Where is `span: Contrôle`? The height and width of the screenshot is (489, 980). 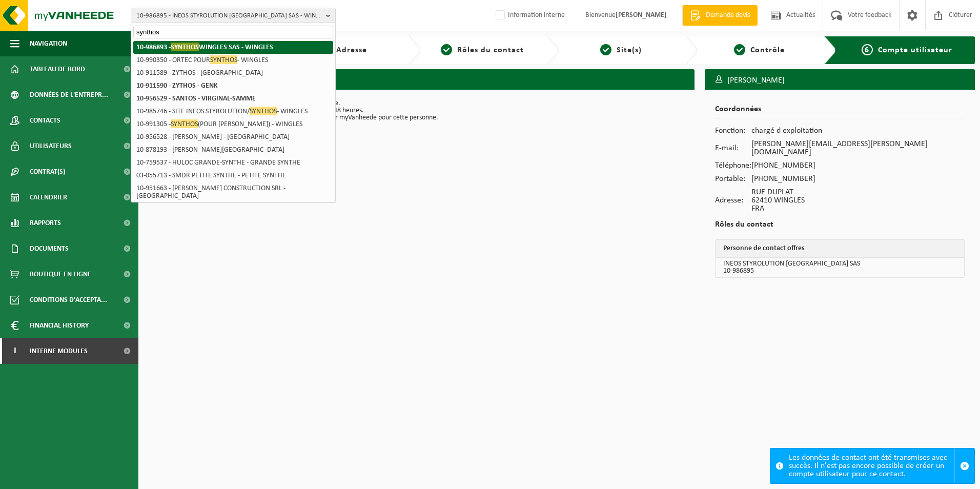 span: Contrôle is located at coordinates (767, 50).